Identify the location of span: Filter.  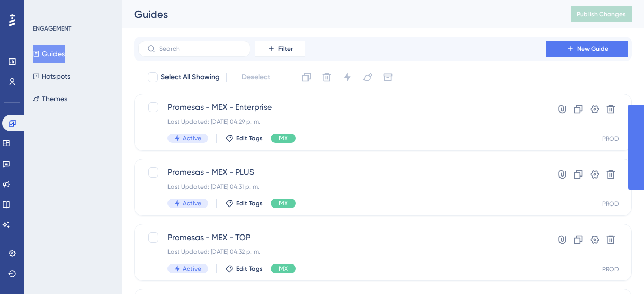
(286, 49).